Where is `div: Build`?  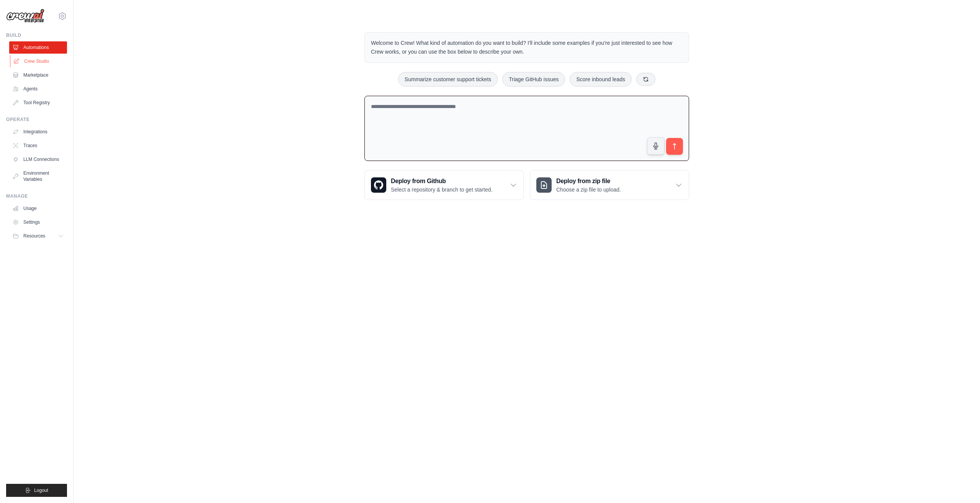 div: Build is located at coordinates (36, 35).